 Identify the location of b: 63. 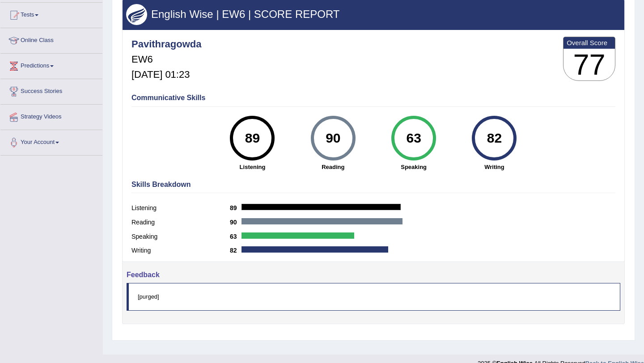
(236, 237).